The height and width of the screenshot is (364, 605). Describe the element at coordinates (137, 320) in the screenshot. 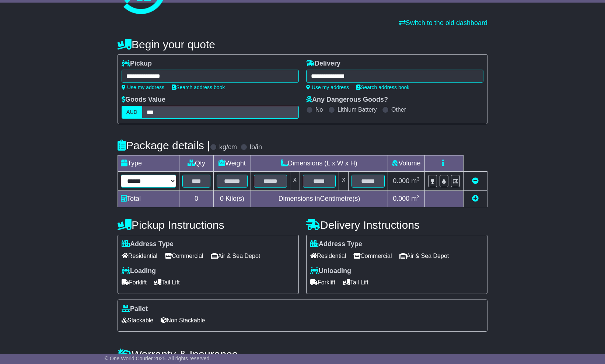

I see `span: Stackable` at that location.